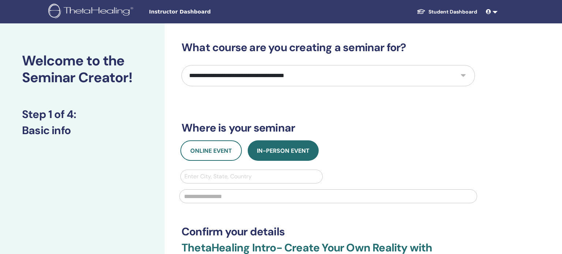 This screenshot has width=562, height=254. Describe the element at coordinates (328, 48) in the screenshot. I see `h3: What course are you creating a seminar for?` at that location.